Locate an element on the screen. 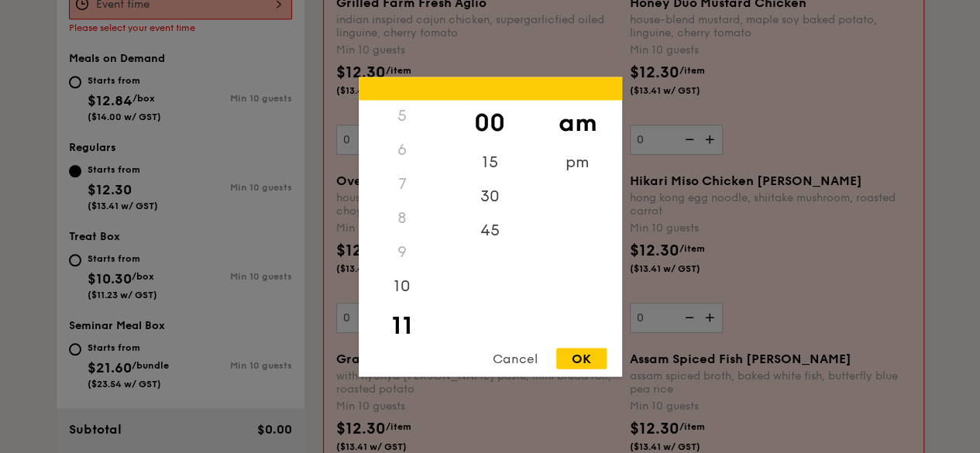 The image size is (980, 453). div: 5 is located at coordinates (402, 115).